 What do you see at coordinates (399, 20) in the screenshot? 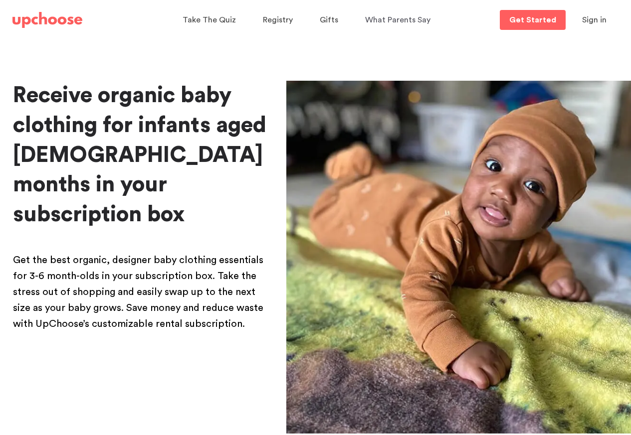
I see `a: What Parents Say` at bounding box center [399, 20].